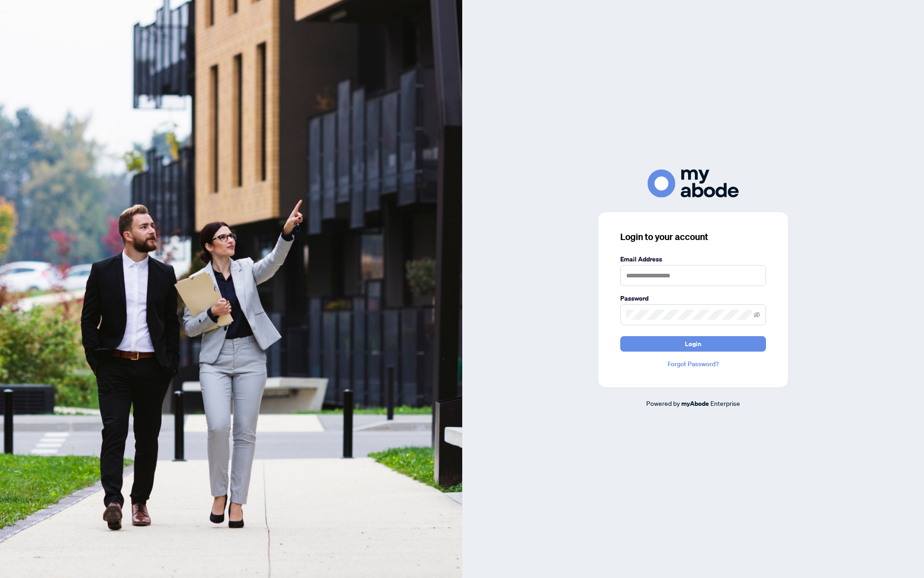 Image resolution: width=924 pixels, height=578 pixels. Describe the element at coordinates (725, 403) in the screenshot. I see `span: Enterprise` at that location.